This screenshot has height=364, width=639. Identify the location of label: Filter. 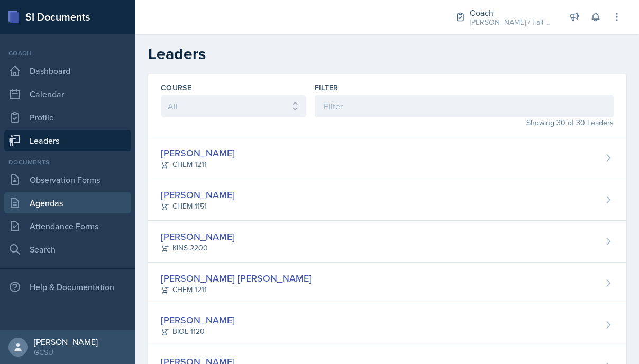
(327, 88).